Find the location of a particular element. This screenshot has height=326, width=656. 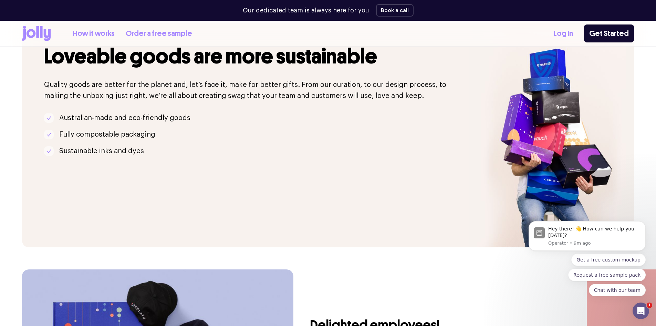

p: Message from Operator, sent 9m ago is located at coordinates (76, 75).